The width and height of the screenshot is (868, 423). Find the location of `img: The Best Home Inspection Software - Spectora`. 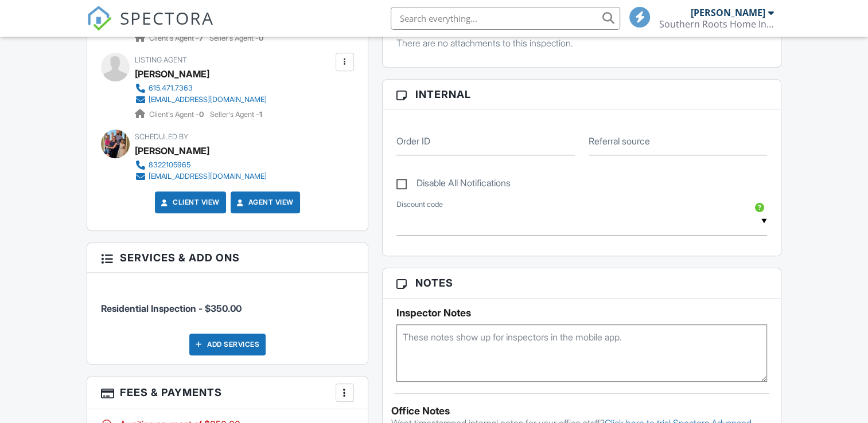

img: The Best Home Inspection Software - Spectora is located at coordinates (99, 19).